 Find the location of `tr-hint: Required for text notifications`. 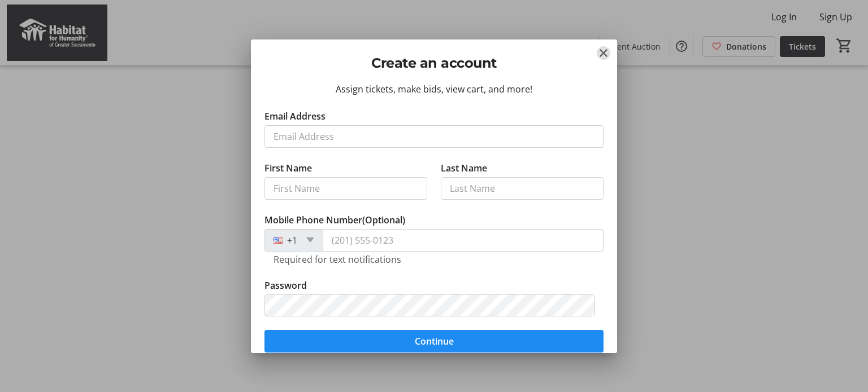

tr-hint: Required for text notifications is located at coordinates (337, 259).